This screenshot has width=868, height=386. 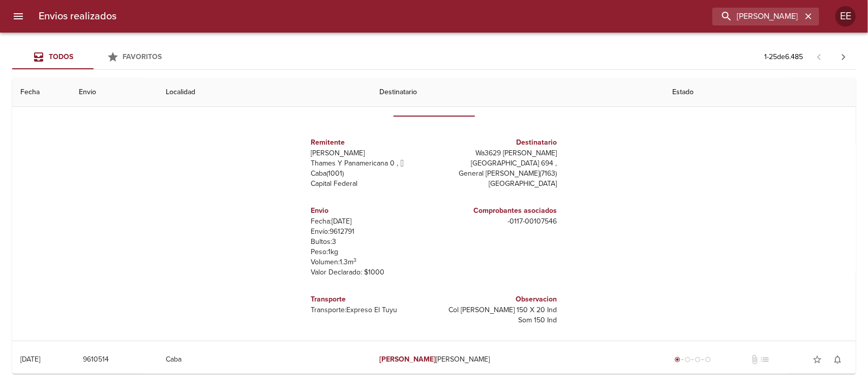 What do you see at coordinates (518, 92) in the screenshot?
I see `th: Destinatario` at bounding box center [518, 92].